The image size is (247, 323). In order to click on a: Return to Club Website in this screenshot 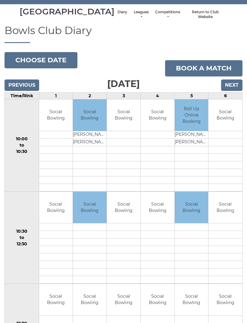, I will do `click(205, 14)`.